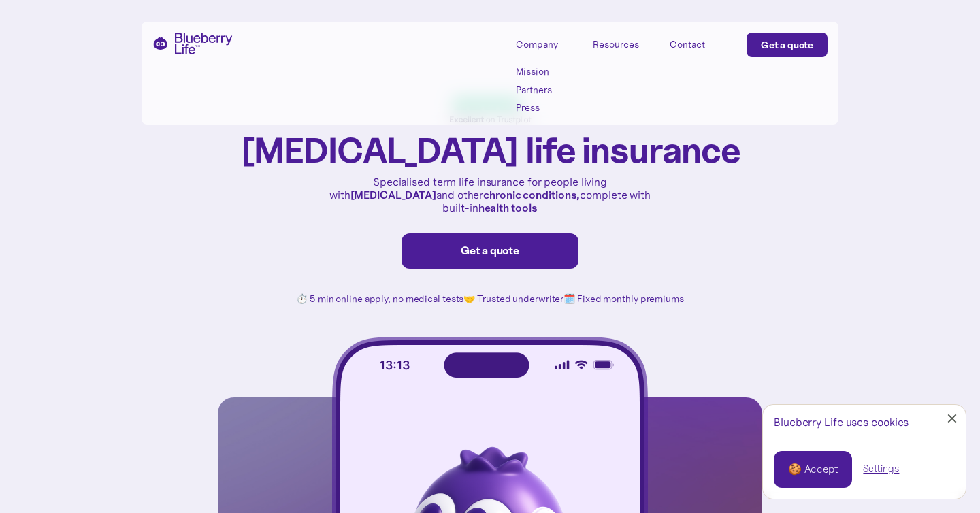  What do you see at coordinates (881, 469) in the screenshot?
I see `a: Settings` at bounding box center [881, 469].